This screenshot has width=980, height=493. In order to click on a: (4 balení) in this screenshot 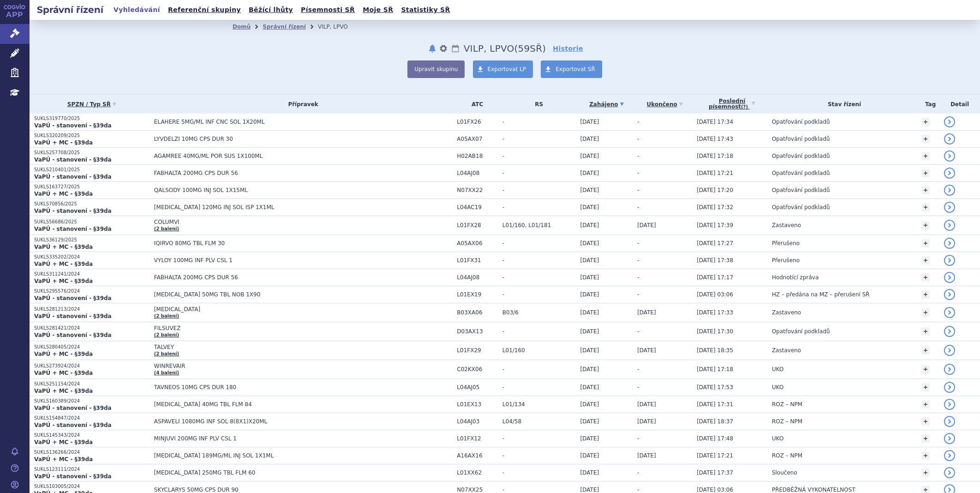, I will do `click(167, 373)`.